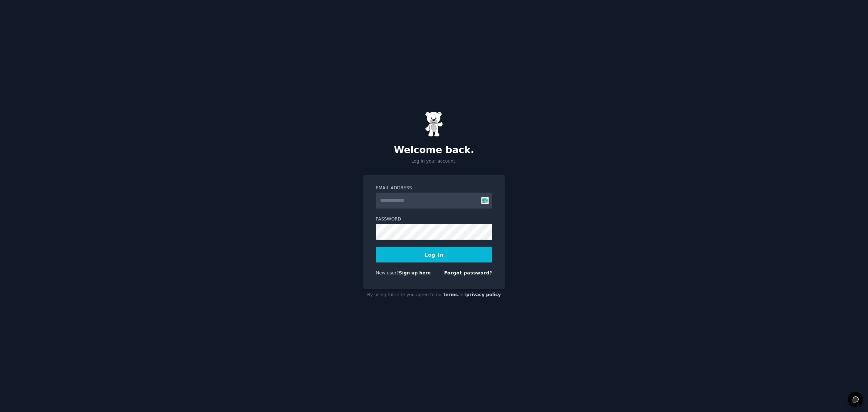 The width and height of the screenshot is (868, 412). What do you see at coordinates (434, 150) in the screenshot?
I see `h2: Welcome back.` at bounding box center [434, 150].